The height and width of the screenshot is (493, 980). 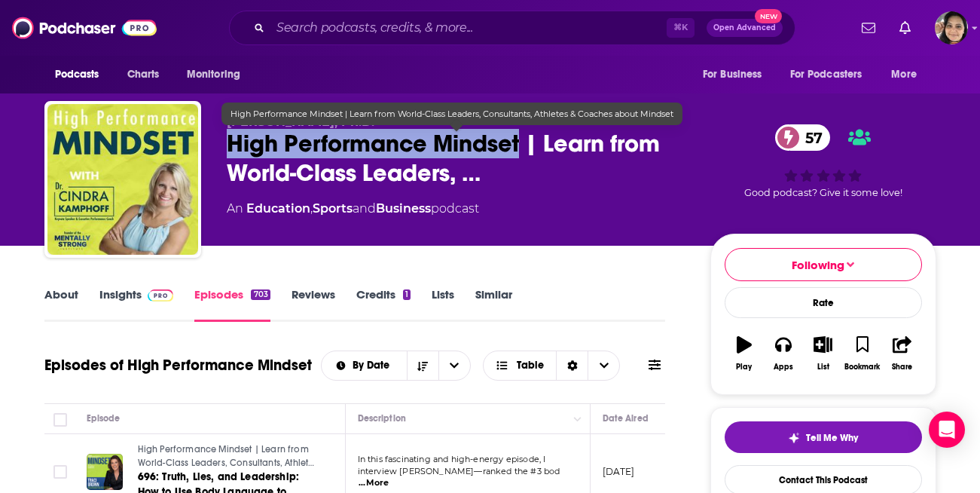 What do you see at coordinates (745, 28) in the screenshot?
I see `span: Open Advanced` at bounding box center [745, 28].